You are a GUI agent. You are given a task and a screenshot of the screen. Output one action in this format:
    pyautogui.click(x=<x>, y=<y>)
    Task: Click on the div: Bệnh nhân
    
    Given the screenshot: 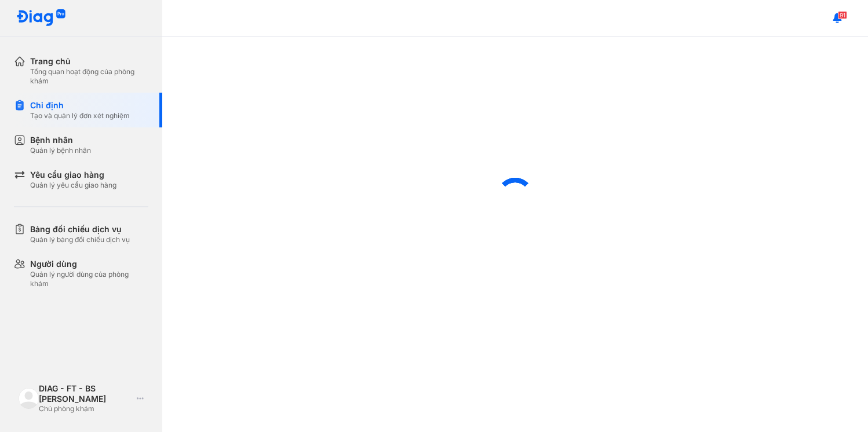 What is the action you would take?
    pyautogui.click(x=60, y=140)
    